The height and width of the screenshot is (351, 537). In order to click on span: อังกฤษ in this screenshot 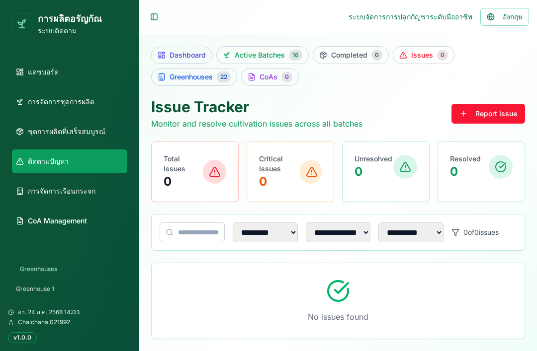, I will do `click(512, 17)`.